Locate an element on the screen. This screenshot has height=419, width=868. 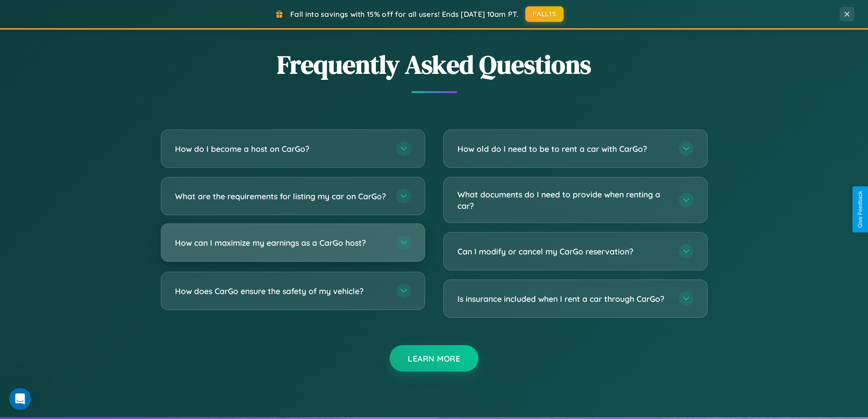
h3: Is insurance included when I rent a car through CarGo? is located at coordinates (564, 299).